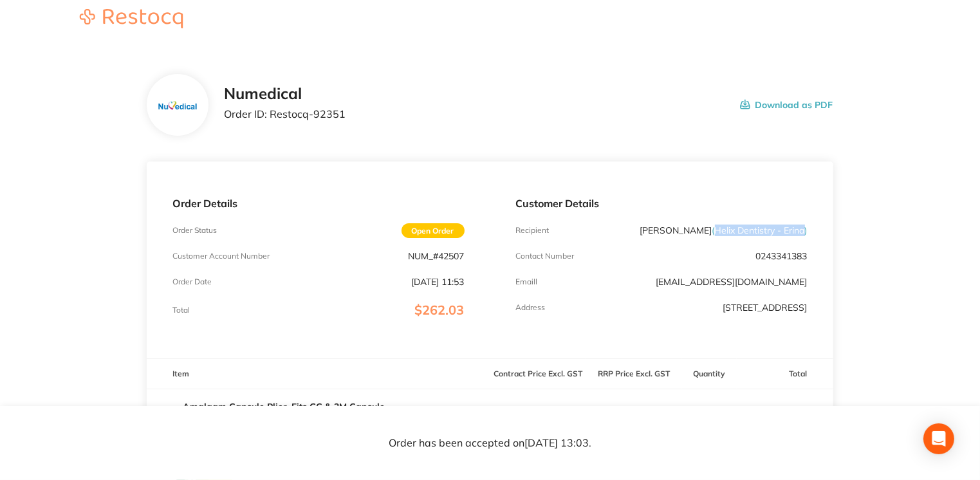  I want to click on p: Total, so click(181, 310).